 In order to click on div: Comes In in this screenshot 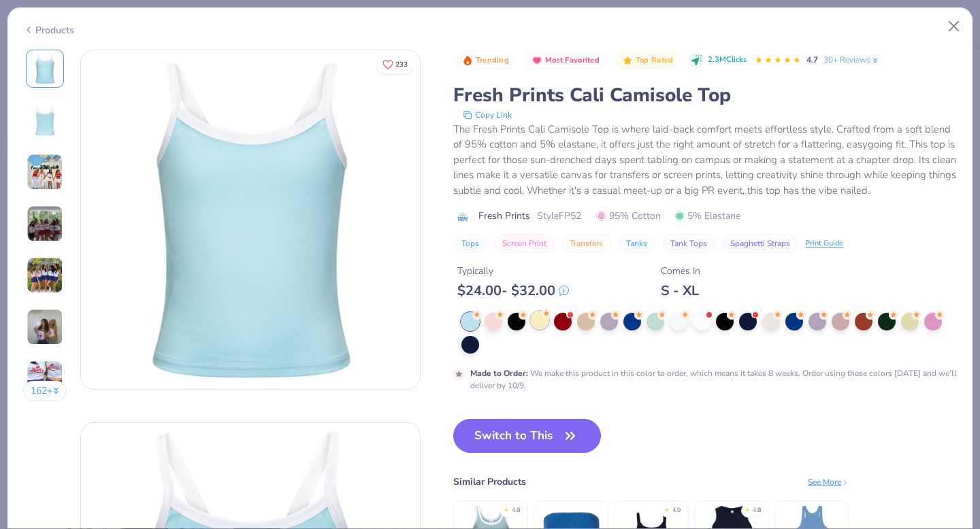, I will do `click(681, 271)`.